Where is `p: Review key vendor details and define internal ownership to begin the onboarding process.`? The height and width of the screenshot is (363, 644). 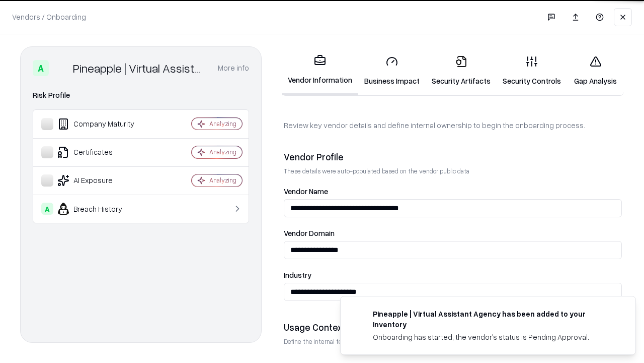 p: Review key vendor details and define internal ownership to begin the onboarding process. is located at coordinates (453, 125).